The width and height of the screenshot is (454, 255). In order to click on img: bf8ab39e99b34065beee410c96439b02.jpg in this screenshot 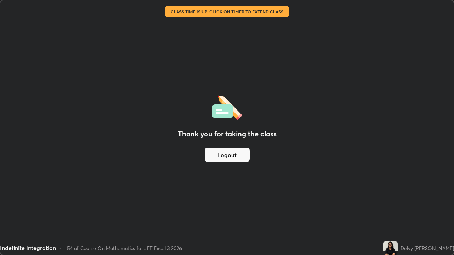, I will do `click(391, 248)`.